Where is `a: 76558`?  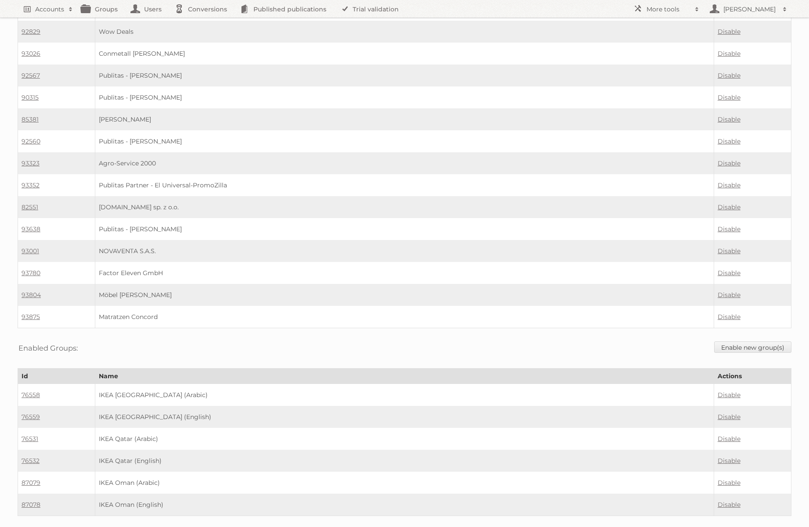 a: 76558 is located at coordinates (31, 395).